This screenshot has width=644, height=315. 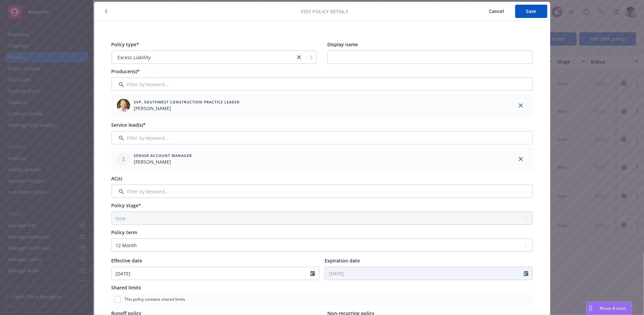 I want to click on span: Edit policy details, so click(x=325, y=11).